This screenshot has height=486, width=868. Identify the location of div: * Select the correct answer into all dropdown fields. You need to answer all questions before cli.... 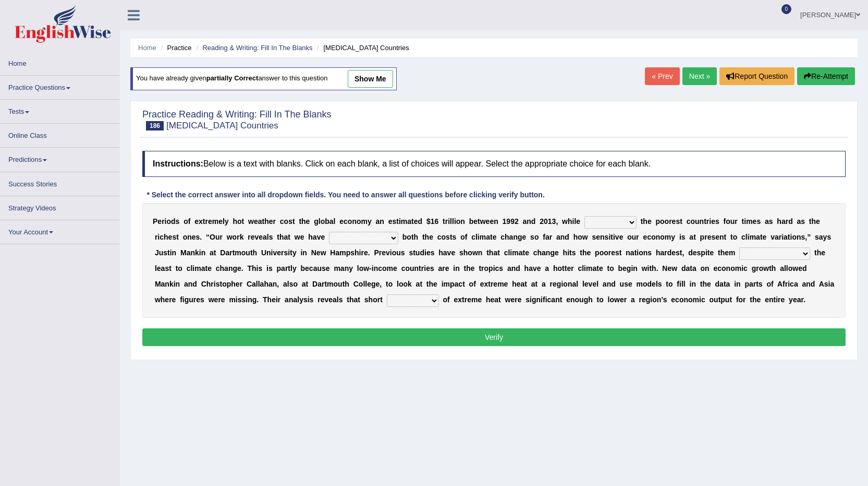
(346, 195).